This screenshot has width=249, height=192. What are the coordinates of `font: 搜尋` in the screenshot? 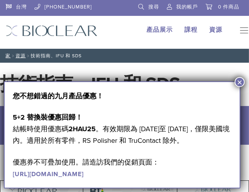 It's located at (154, 7).